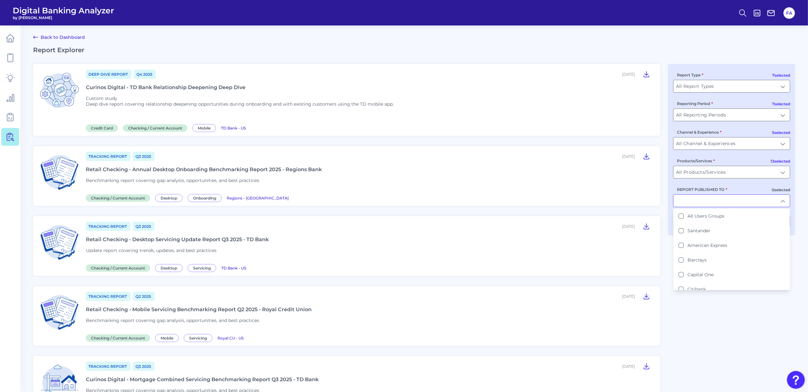 The image size is (808, 392). Describe the element at coordinates (702, 189) in the screenshot. I see `label: REPORT PUBLISHED TO` at that location.